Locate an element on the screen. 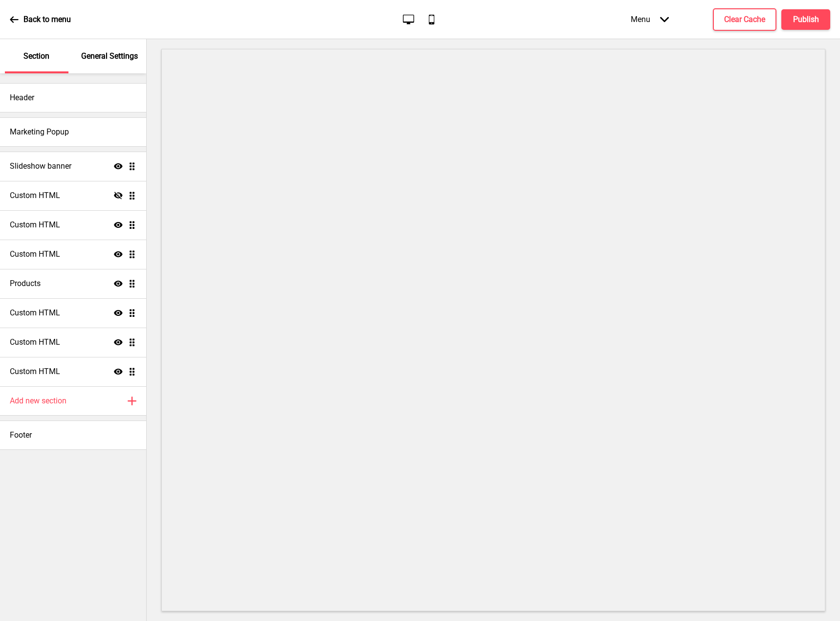  h4: Publish is located at coordinates (806, 20).